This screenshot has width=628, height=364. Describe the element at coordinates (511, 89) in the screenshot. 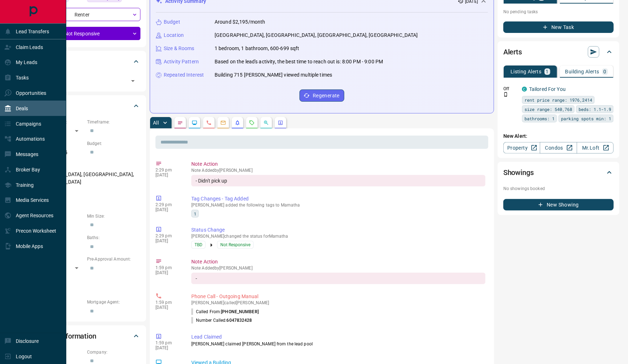

I see `p: Off` at that location.